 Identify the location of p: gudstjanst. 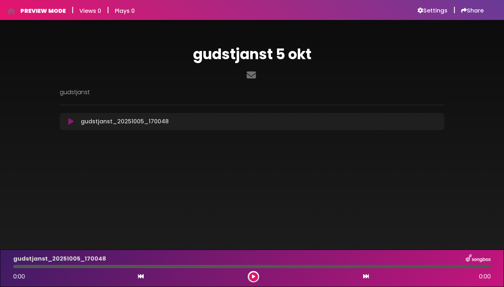
(252, 92).